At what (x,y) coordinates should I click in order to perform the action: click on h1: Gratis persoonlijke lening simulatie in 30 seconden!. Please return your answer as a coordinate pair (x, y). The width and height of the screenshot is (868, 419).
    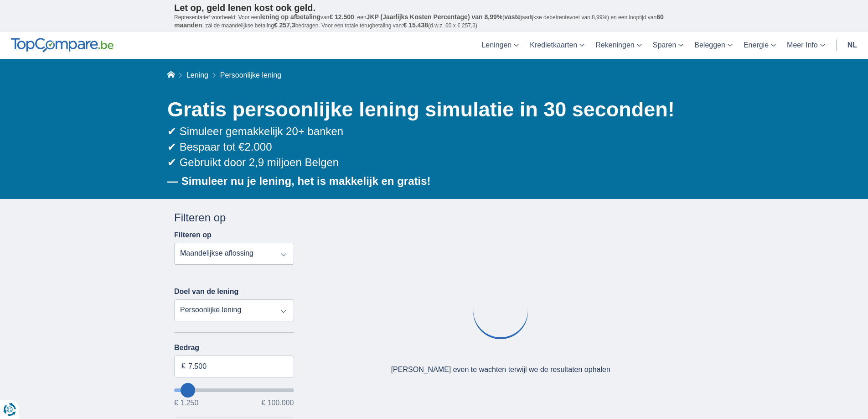
    Looking at the image, I should click on (431, 109).